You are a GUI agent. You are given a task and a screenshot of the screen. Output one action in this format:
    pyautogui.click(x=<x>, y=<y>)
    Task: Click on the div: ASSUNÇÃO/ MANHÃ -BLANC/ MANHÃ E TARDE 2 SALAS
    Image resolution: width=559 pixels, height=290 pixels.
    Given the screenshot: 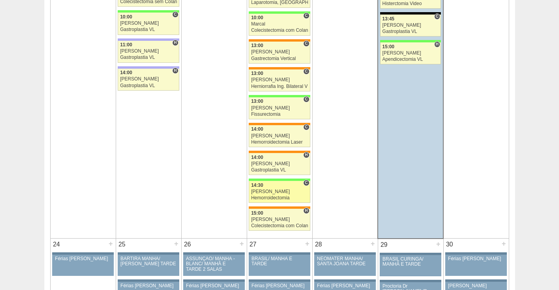 What is the action you would take?
    pyautogui.click(x=214, y=264)
    